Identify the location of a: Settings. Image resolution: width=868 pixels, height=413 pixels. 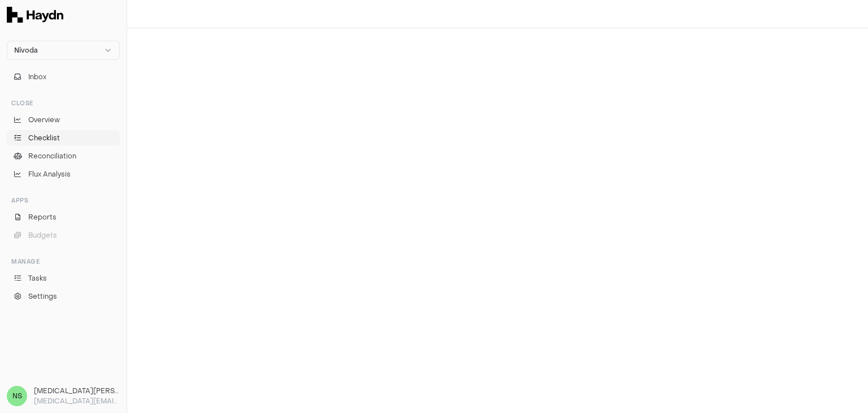
(63, 296).